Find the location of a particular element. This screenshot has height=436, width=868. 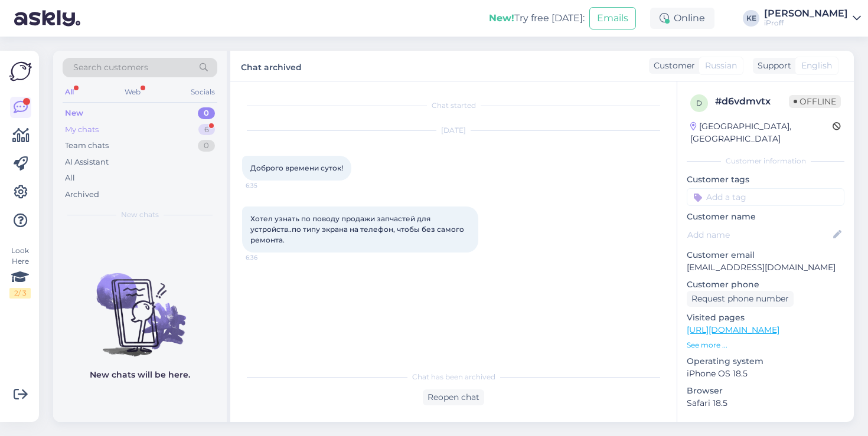

div: Reopen chat is located at coordinates (453, 397).